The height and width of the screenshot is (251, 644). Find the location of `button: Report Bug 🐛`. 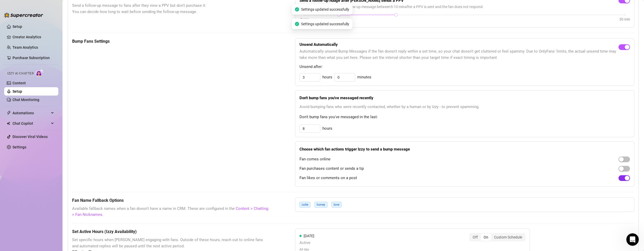

button: Report Bug 🐛 is located at coordinates (80, 113).